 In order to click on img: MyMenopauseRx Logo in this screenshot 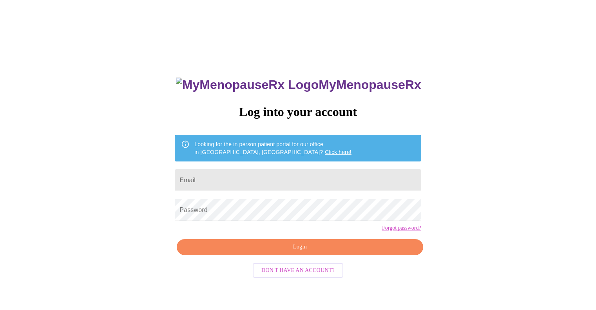, I will do `click(247, 85)`.